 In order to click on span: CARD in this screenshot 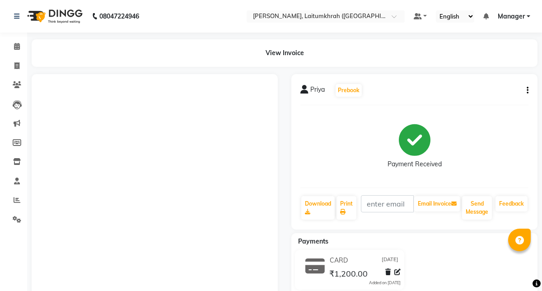, I will do `click(339, 260)`.